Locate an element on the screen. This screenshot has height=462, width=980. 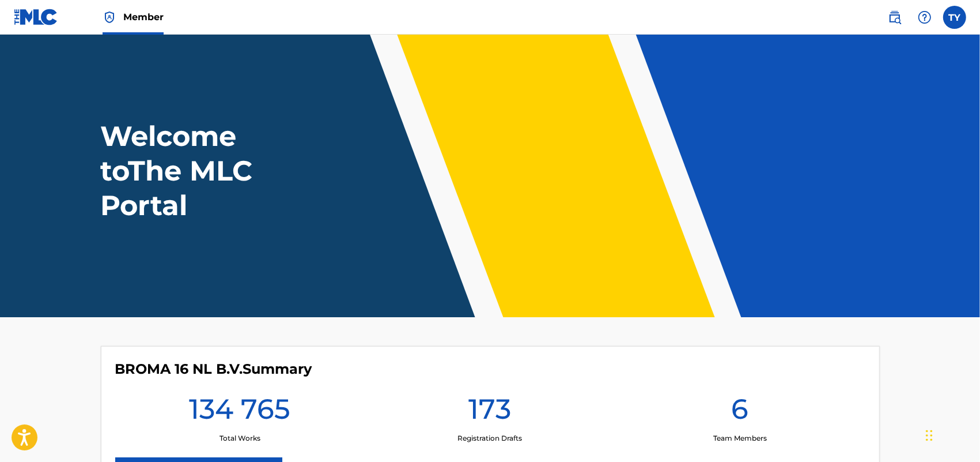
p: Team Members is located at coordinates (740, 438).